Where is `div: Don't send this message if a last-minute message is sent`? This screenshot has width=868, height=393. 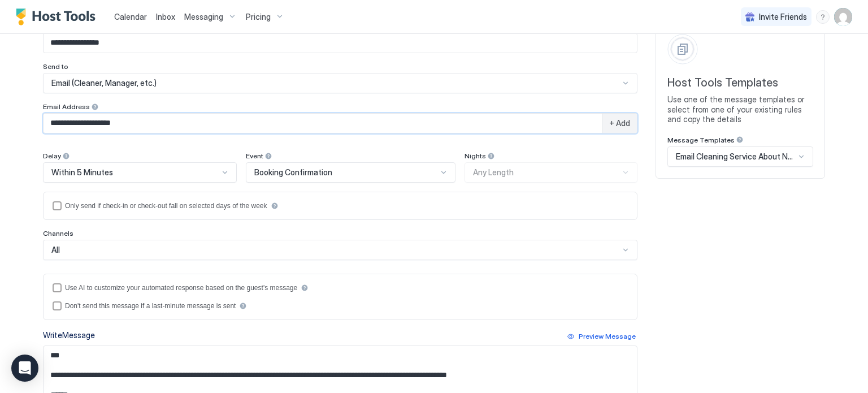
div: Don't send this message if a last-minute message is sent is located at coordinates (150, 306).